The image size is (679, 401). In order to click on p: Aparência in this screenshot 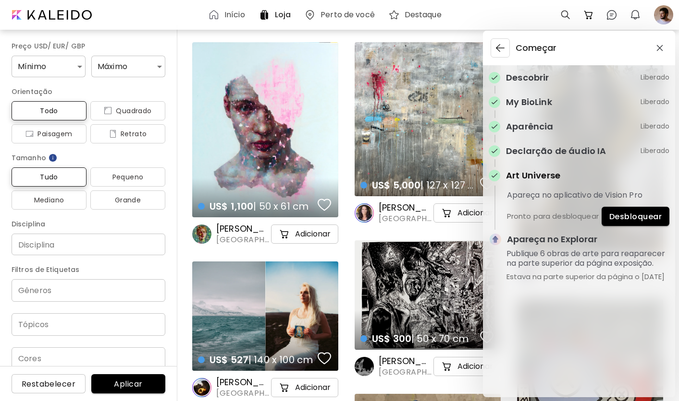, I will do `click(529, 126)`.